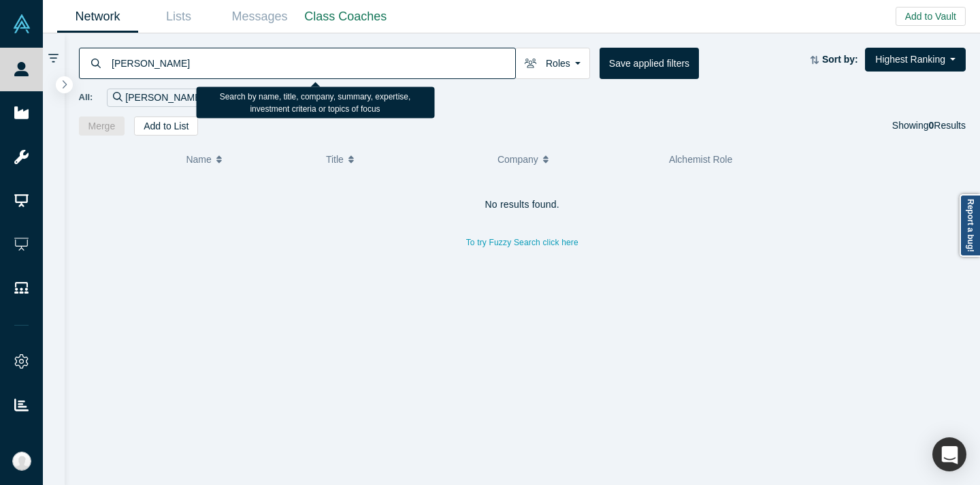 The height and width of the screenshot is (485, 980). Describe the element at coordinates (518, 159) in the screenshot. I see `span: Company` at that location.